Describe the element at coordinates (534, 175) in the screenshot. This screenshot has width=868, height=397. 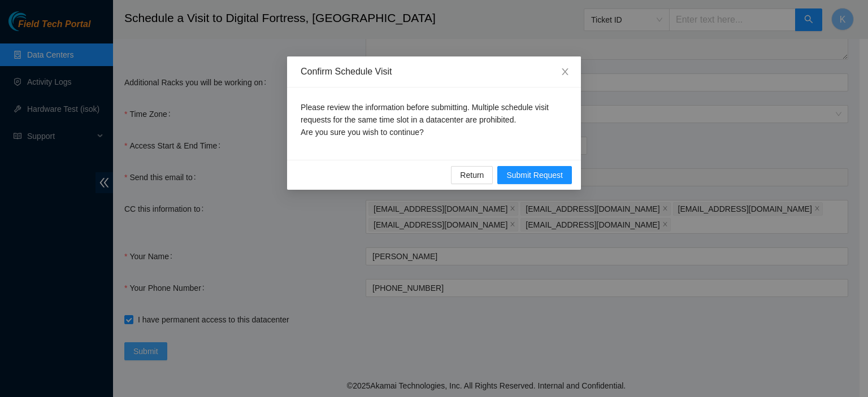
I see `span: Submit Request` at that location.